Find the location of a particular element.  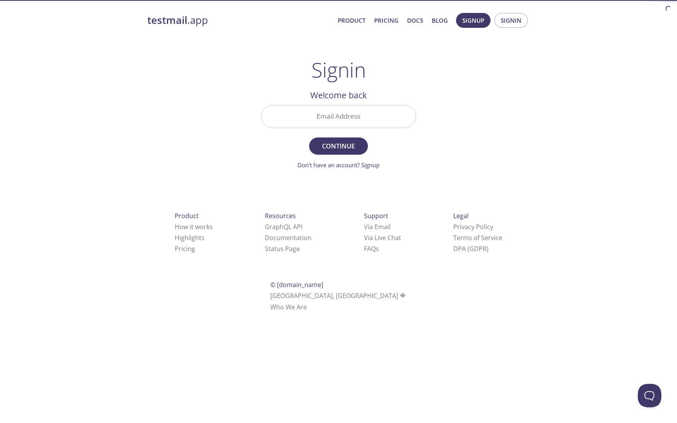

button: Signin is located at coordinates (511, 20).